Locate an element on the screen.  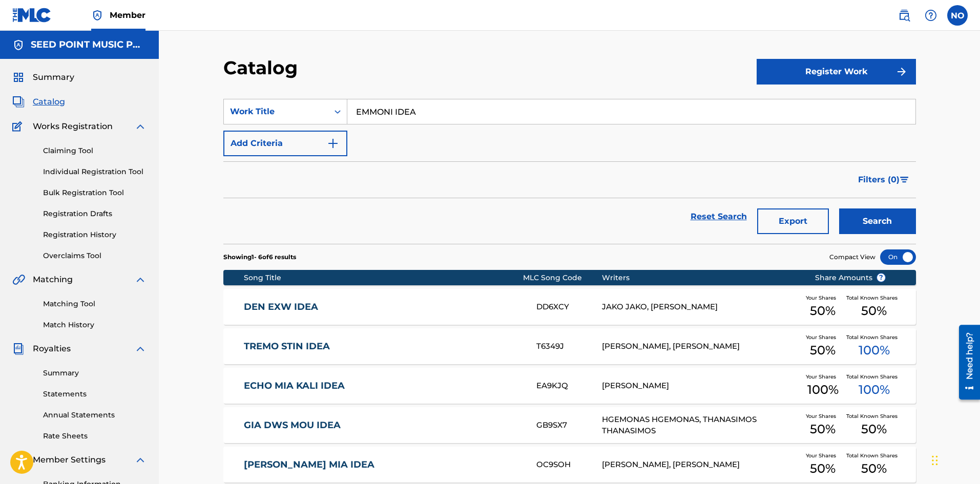
div: T6349J is located at coordinates (569, 346).